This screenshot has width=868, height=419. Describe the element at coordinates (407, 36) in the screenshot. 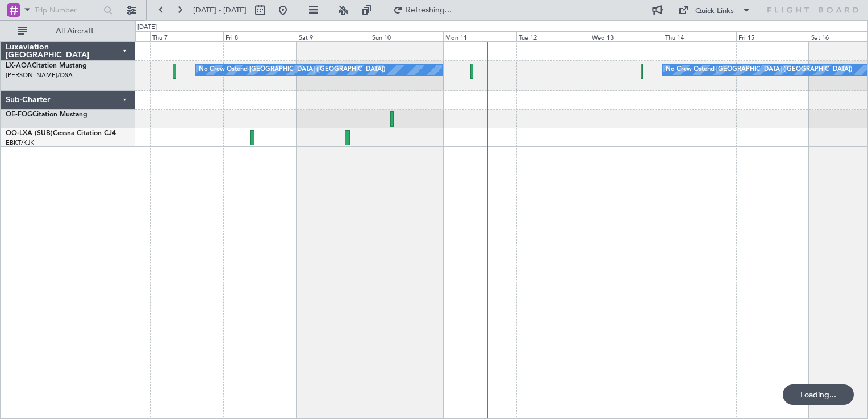

I see `div: Sun 10` at that location.